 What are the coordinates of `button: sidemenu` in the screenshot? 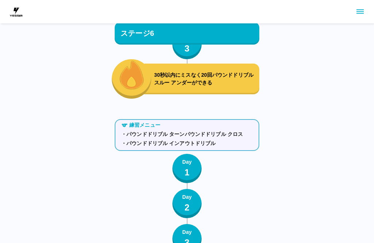 It's located at (360, 12).